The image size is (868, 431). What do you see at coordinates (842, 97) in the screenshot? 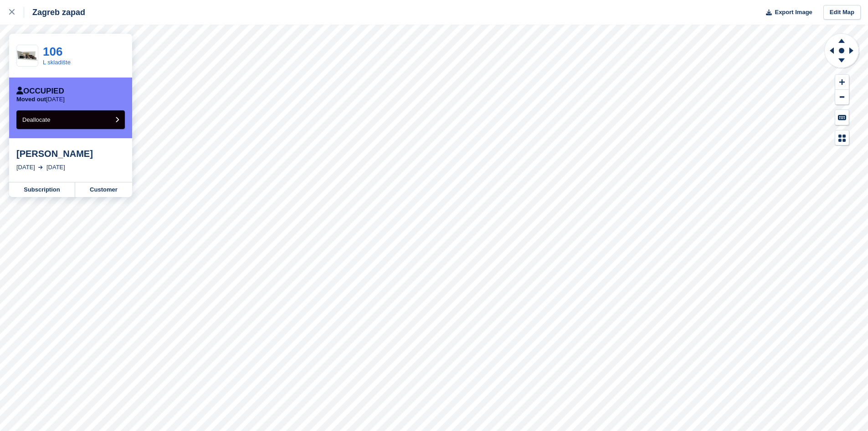
I see `button: Zoom Out` at bounding box center [842, 97].